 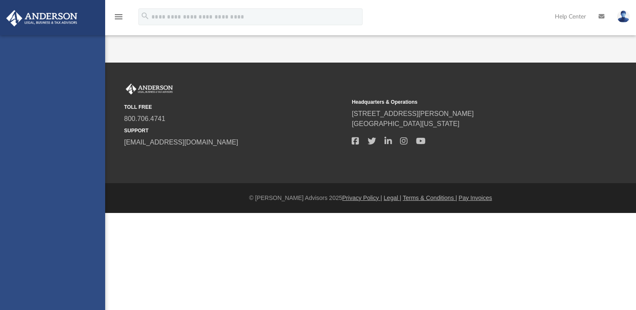 I want to click on small: TOLL FREE, so click(x=235, y=107).